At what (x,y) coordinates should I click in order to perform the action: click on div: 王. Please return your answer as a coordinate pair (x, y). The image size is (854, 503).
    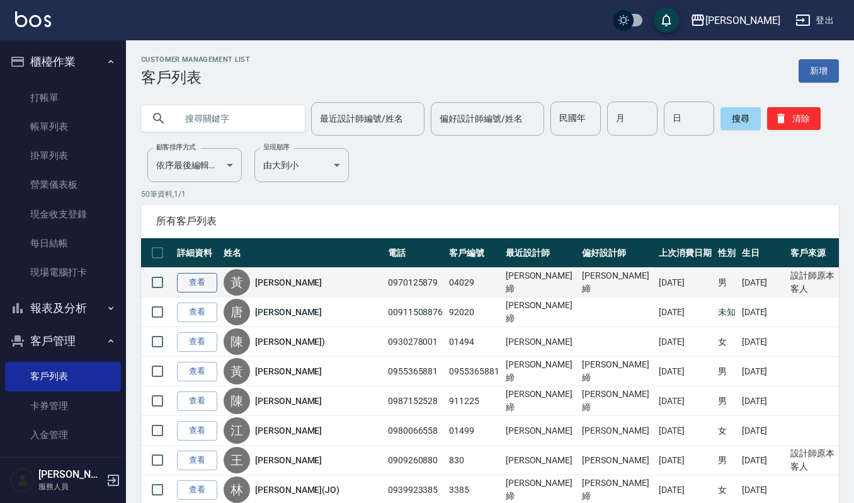
    Looking at the image, I should click on (237, 460).